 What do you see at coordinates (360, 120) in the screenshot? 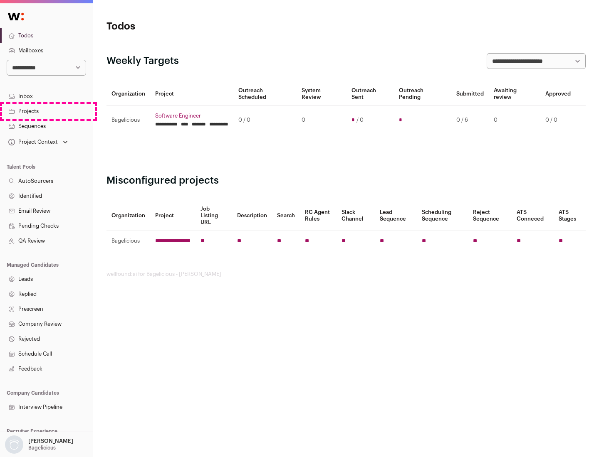
I see `span: / 0` at bounding box center [360, 120].